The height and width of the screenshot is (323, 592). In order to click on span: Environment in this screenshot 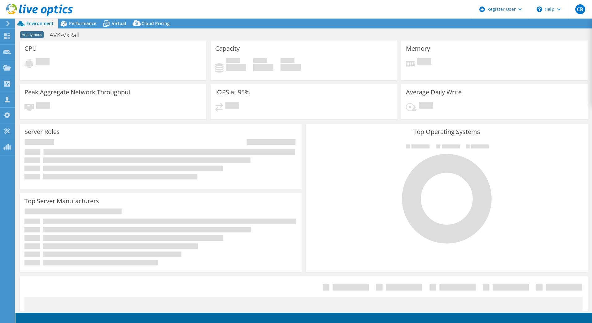, I will do `click(40, 23)`.